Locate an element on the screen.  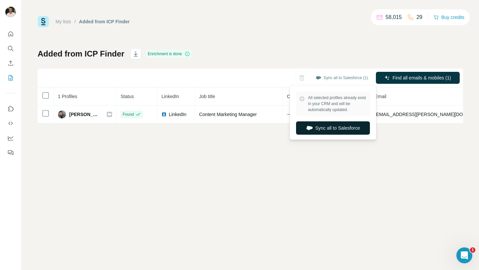
h1: Added from ICP Finder is located at coordinates (81, 54).